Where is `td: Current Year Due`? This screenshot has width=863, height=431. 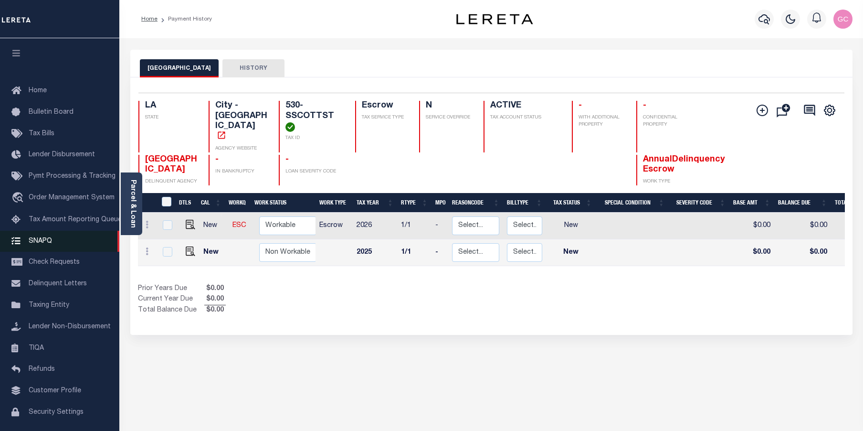
td: Current Year Due is located at coordinates (171, 299).